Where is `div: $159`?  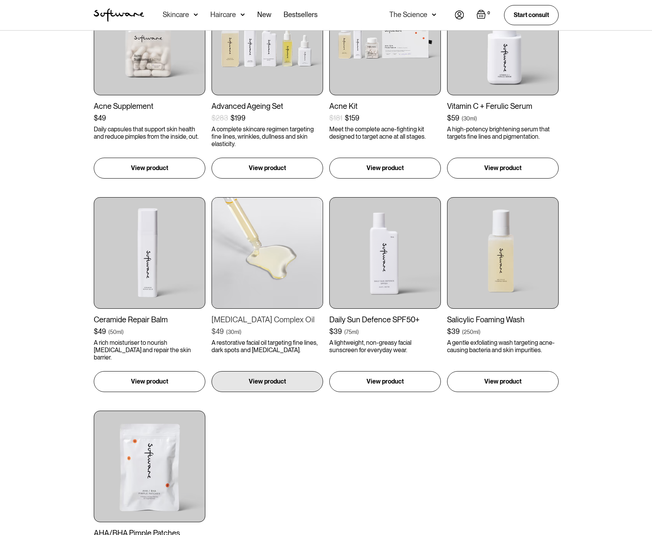 div: $159 is located at coordinates (352, 118).